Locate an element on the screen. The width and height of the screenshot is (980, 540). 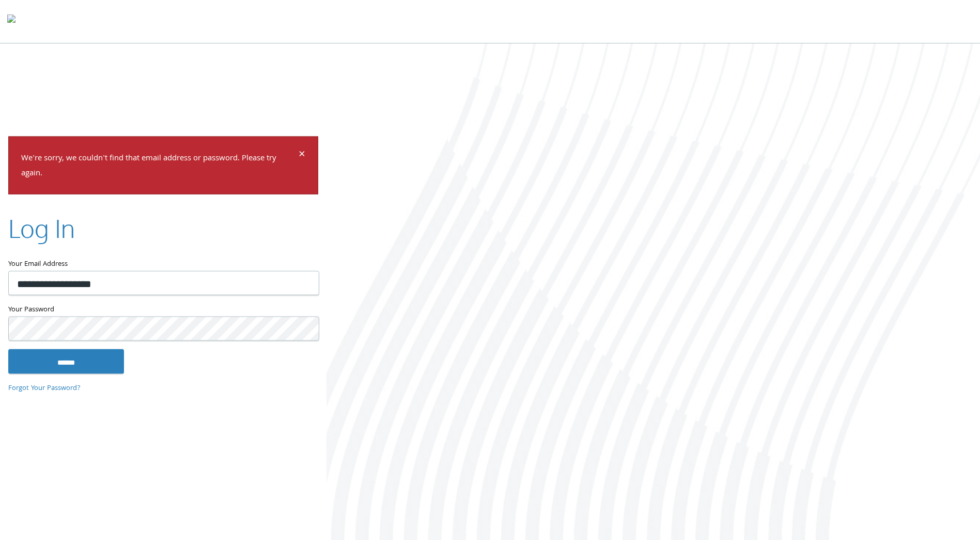
h2: Log In is located at coordinates (41, 227).